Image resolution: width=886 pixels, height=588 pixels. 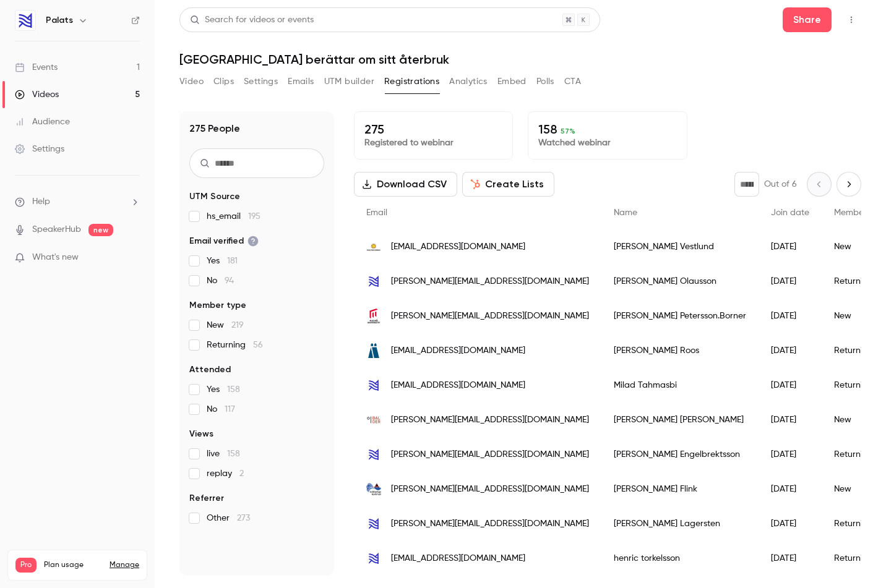 What do you see at coordinates (377, 213) in the screenshot?
I see `span: Email` at bounding box center [377, 213].